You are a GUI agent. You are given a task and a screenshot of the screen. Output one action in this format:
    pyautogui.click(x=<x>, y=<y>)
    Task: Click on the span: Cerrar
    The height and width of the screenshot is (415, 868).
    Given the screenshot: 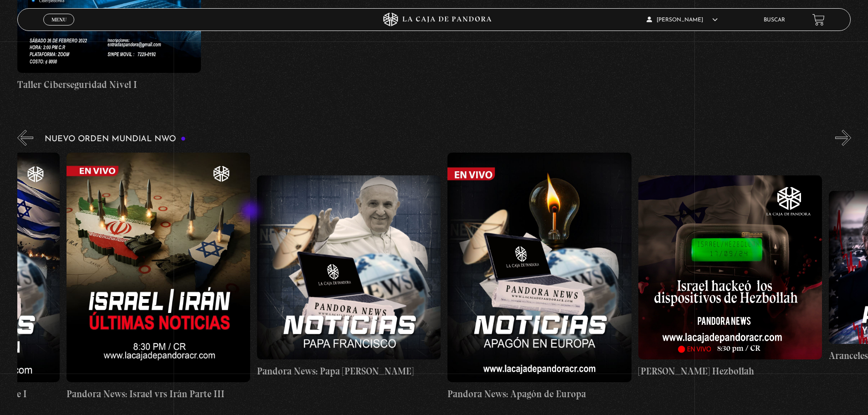 What is the action you would take?
    pyautogui.click(x=59, y=28)
    